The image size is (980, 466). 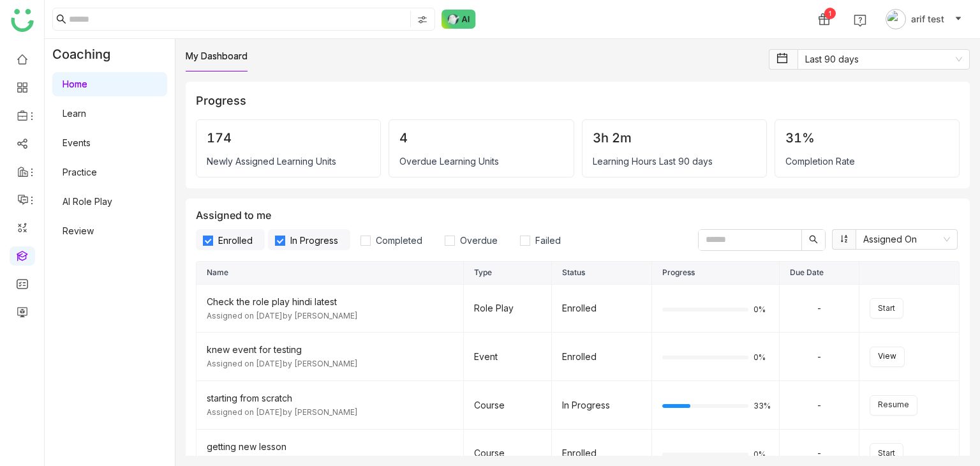 What do you see at coordinates (422, 20) in the screenshot?
I see `img: search-type.svg` at bounding box center [422, 20].